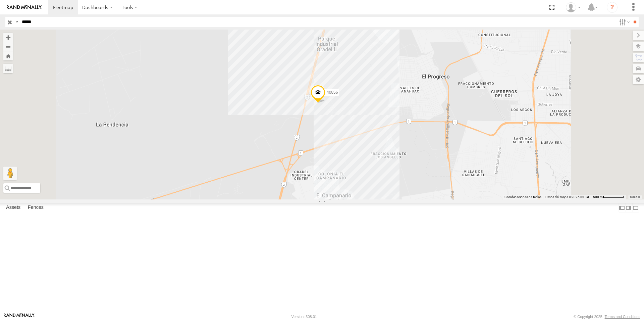  What do you see at coordinates (638, 79) in the screenshot?
I see `label: Map Settings` at bounding box center [638, 79].